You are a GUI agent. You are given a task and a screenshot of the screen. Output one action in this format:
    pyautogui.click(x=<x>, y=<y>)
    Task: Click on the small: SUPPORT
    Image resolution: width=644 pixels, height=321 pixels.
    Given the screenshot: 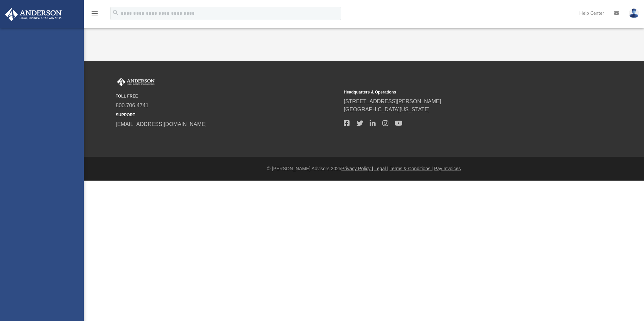 What is the action you would take?
    pyautogui.click(x=227, y=115)
    